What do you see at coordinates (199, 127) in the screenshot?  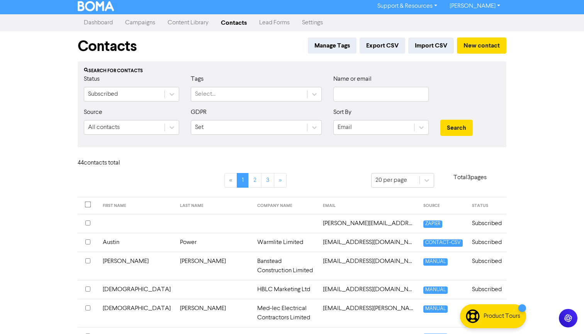 I see `div: Set` at bounding box center [199, 127].